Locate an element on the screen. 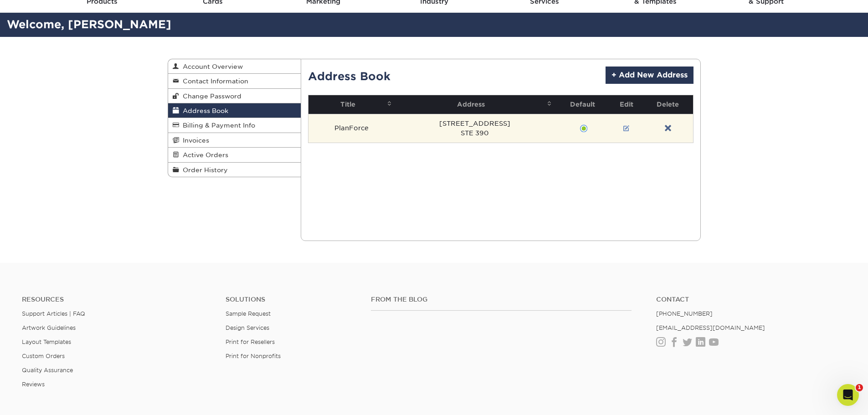  th: Title is located at coordinates (351, 105).